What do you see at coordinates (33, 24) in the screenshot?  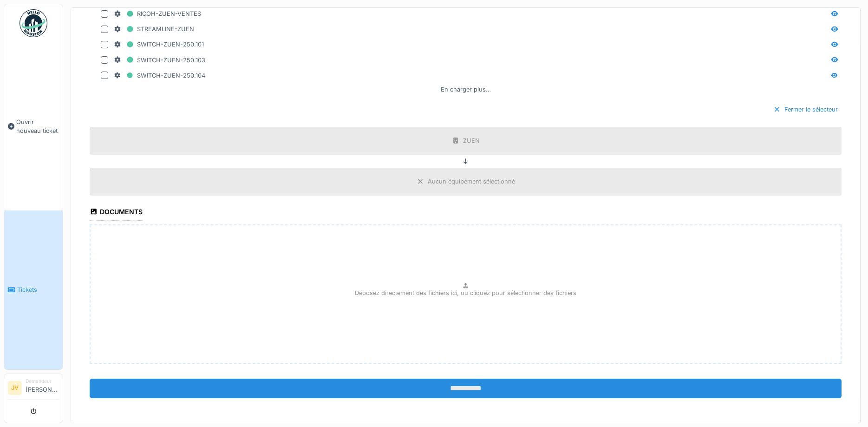 I see `img: Badge_color-CXgf-gQk.svg` at bounding box center [33, 24].